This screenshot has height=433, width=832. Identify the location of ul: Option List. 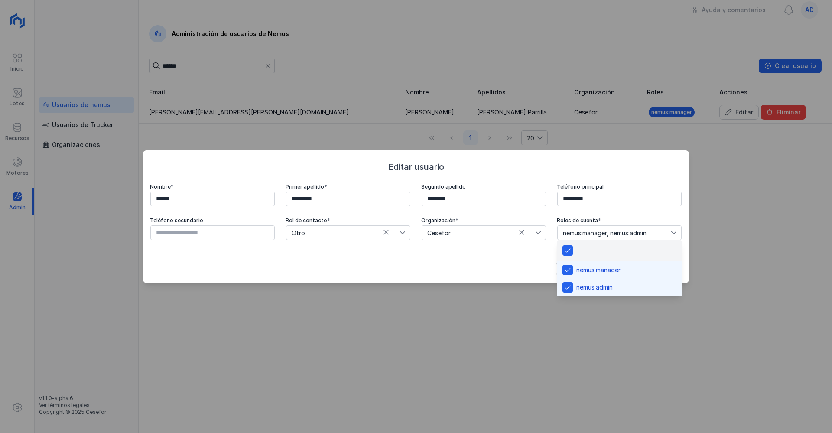
(619, 279).